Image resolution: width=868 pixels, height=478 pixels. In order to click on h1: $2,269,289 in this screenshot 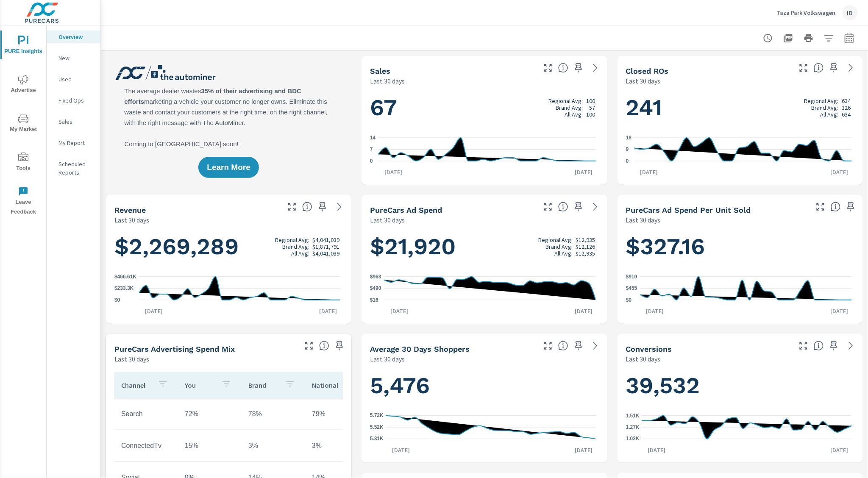, I will do `click(228, 247)`.